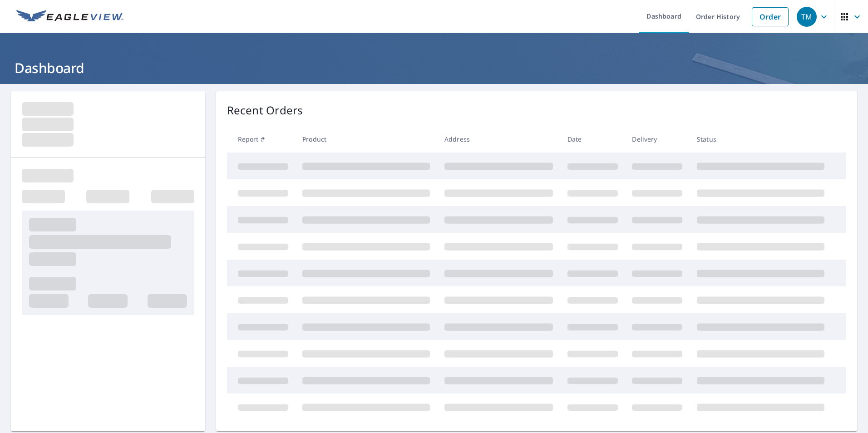 The image size is (868, 433). I want to click on th: Status, so click(760, 139).